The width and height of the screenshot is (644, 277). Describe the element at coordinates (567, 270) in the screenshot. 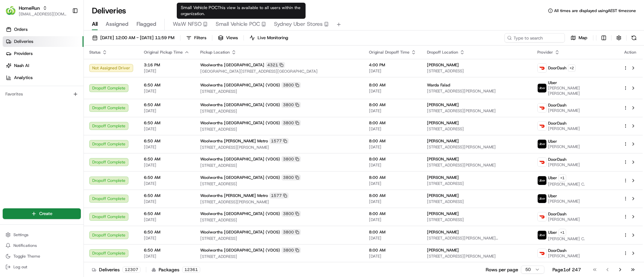

I see `div: Page 1 of 247` at that location.